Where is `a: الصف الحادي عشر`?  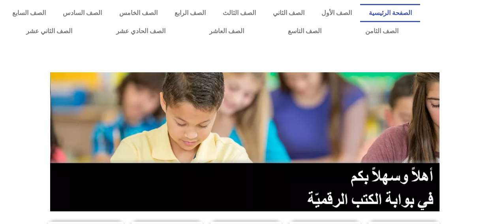
a: الصف الحادي عشر is located at coordinates (141, 31).